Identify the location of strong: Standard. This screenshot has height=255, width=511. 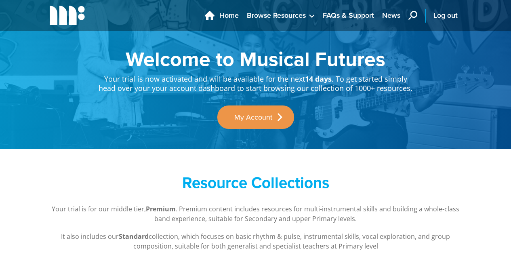
(134, 236).